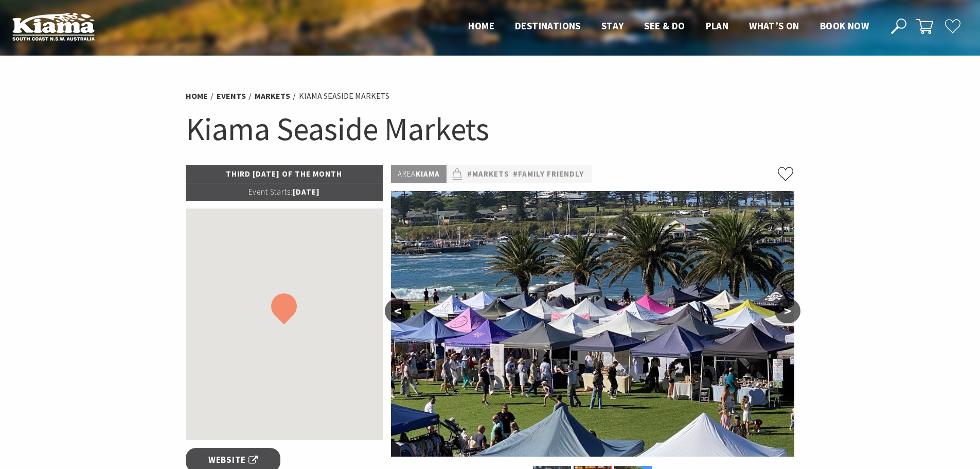 The height and width of the screenshot is (469, 980). I want to click on span: Stay, so click(613, 26).